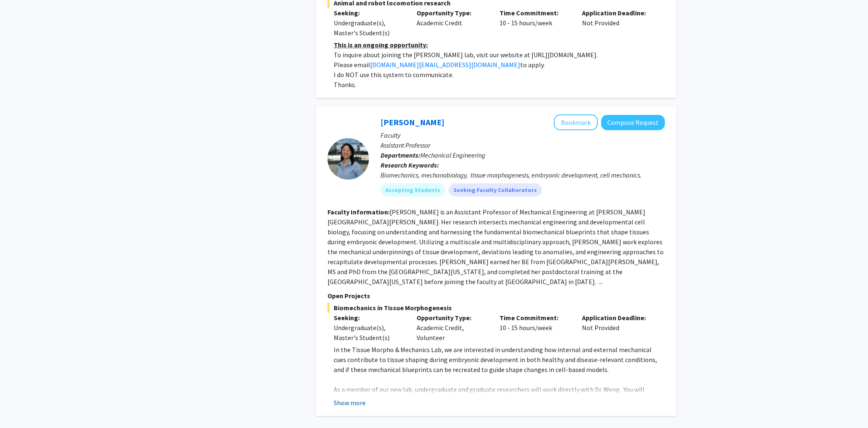 The image size is (868, 428). Describe the element at coordinates (495, 190) in the screenshot. I see `mat-chip: Seeking Faculty Collaborators` at that location.